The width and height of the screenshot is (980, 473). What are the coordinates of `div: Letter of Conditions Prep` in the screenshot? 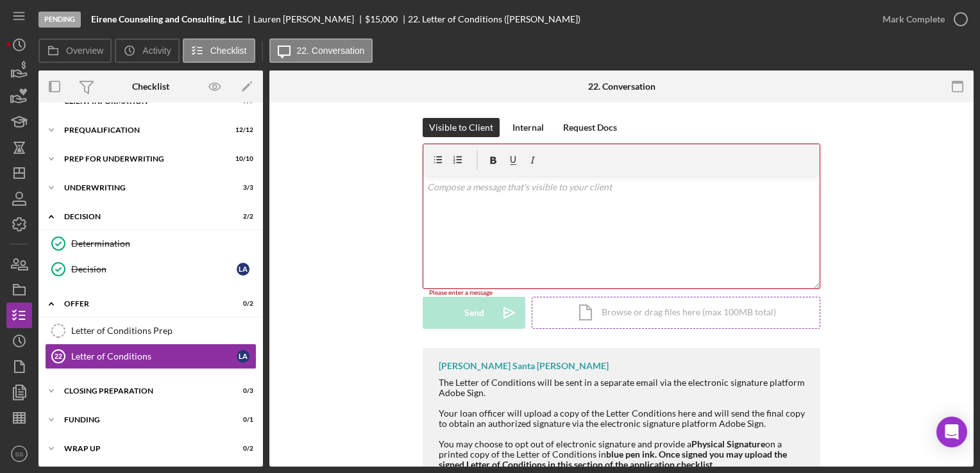 It's located at (164, 331).